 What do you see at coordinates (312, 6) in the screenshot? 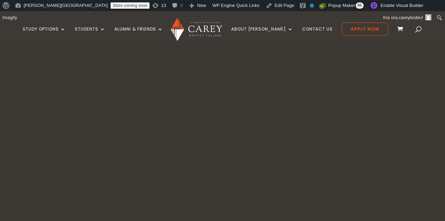
I see `div: No index` at bounding box center [312, 6].